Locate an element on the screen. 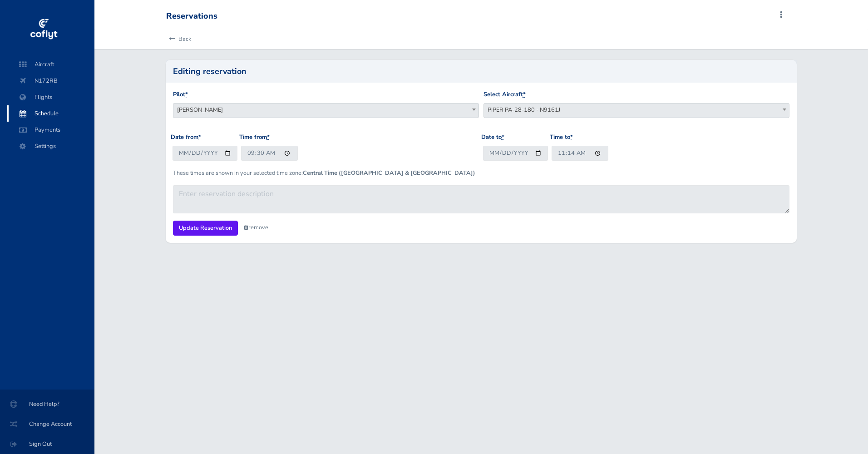 This screenshot has height=454, width=868. div: Reservations is located at coordinates (191, 16).